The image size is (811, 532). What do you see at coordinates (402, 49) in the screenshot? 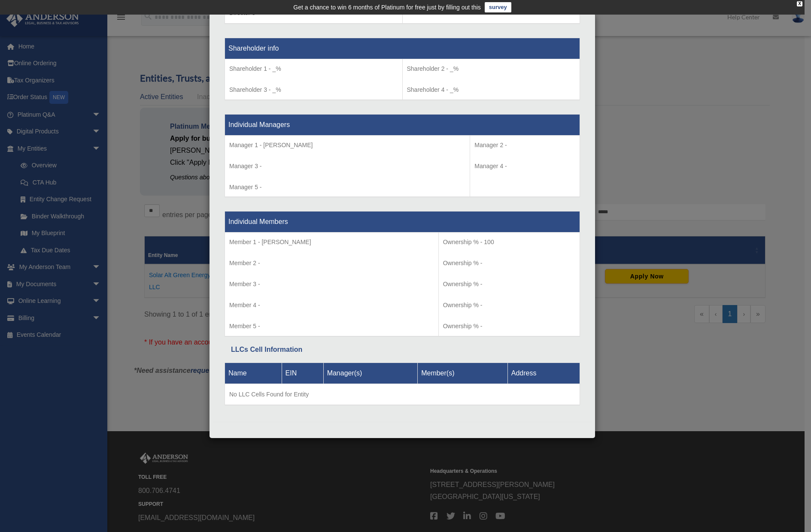
I see `th: Shareholder info` at bounding box center [402, 49].